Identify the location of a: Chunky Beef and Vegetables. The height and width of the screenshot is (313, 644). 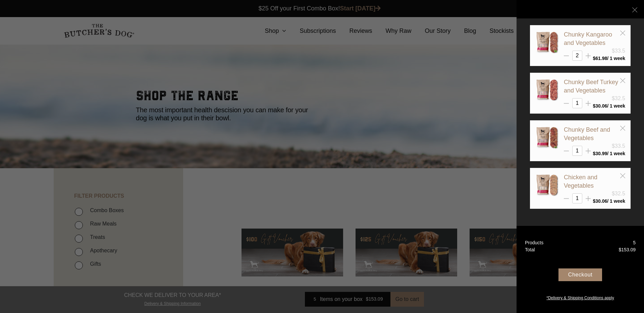
(587, 134).